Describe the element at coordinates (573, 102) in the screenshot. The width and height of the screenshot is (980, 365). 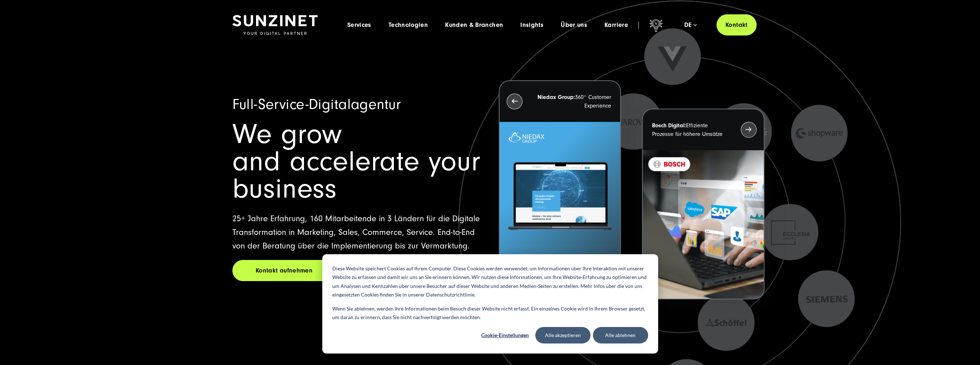
I see `p: 360° Customer Experience` at that location.